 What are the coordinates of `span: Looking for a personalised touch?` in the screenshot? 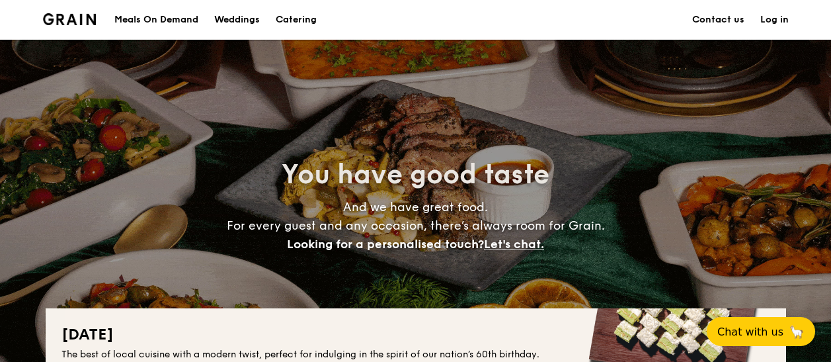 It's located at (386, 244).